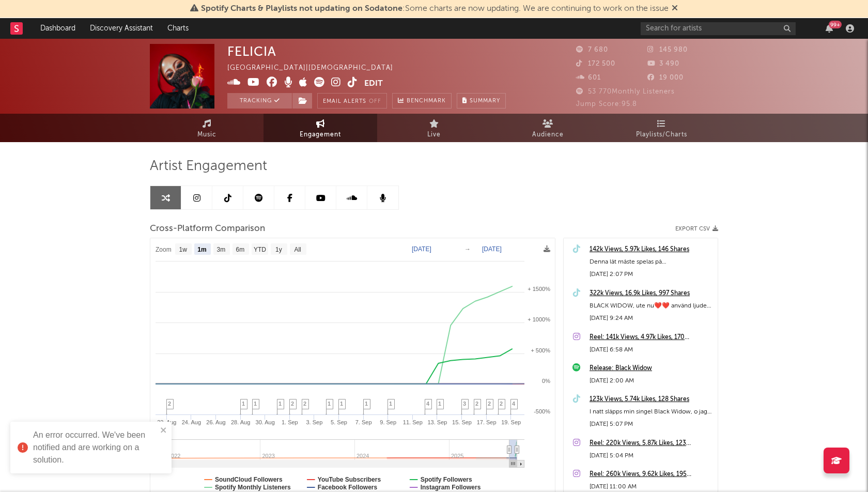 The width and height of the screenshot is (868, 492). What do you see at coordinates (539, 289) in the screenshot?
I see `text: + 1500%` at bounding box center [539, 289].